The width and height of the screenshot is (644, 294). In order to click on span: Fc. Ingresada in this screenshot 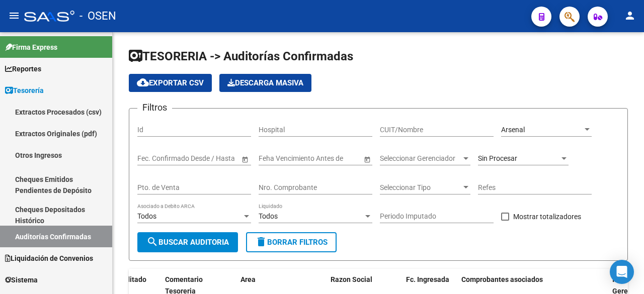, I will do `click(428, 279)`.